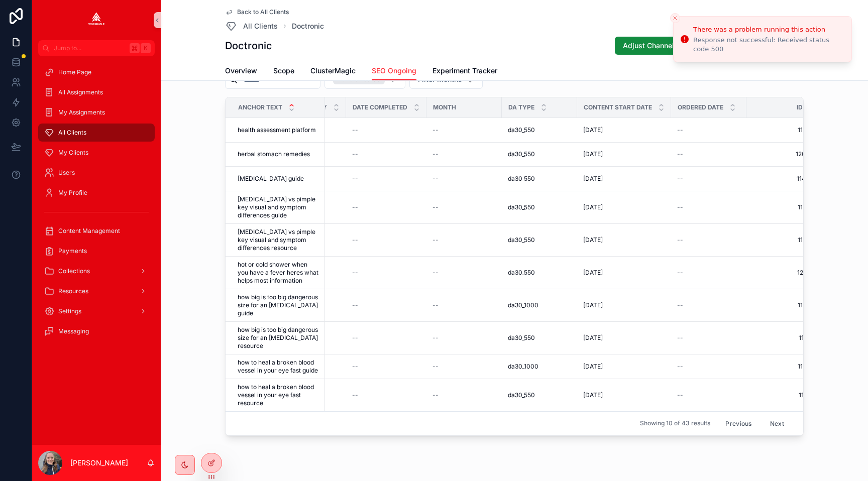 Image resolution: width=868 pixels, height=481 pixels. What do you see at coordinates (651, 46) in the screenshot?
I see `button: Adjust Channels` at bounding box center [651, 46].